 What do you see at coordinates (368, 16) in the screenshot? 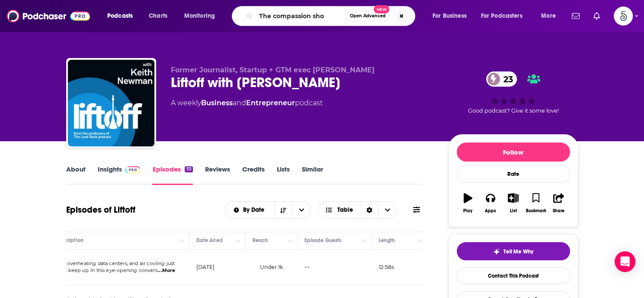
I see `button: Open AdvancedNew` at bounding box center [368, 16].